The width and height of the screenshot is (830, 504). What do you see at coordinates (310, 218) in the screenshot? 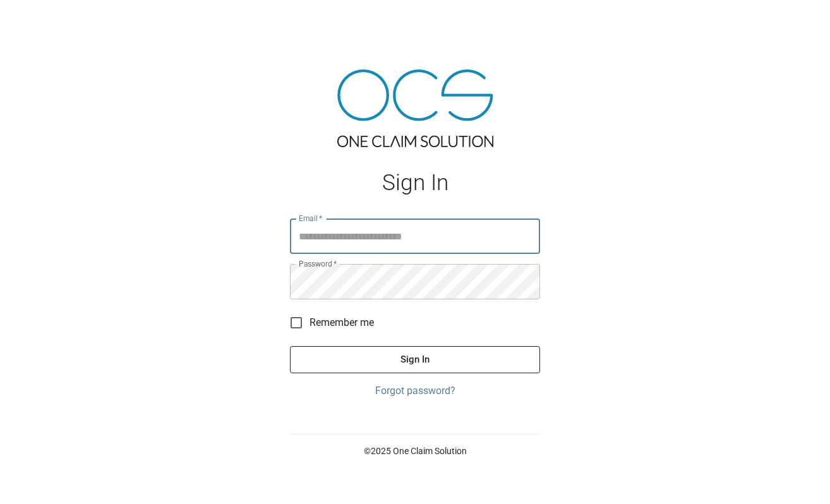
I see `label: Email` at bounding box center [310, 218].